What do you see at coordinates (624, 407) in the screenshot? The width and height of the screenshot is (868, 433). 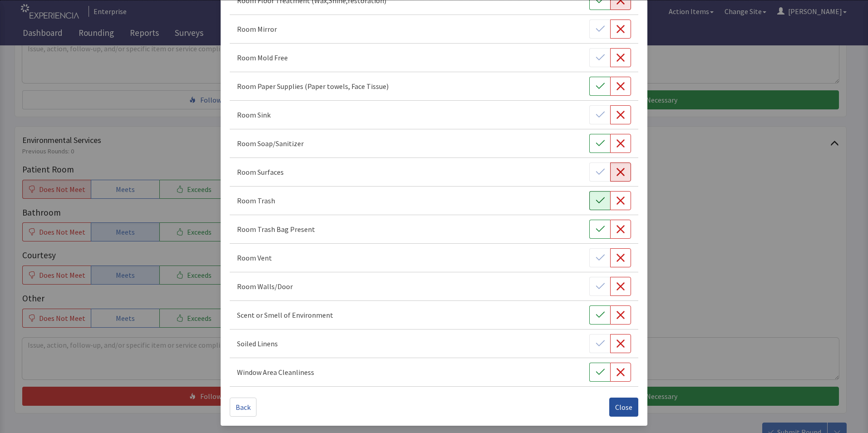 I see `span: Close` at bounding box center [624, 407].